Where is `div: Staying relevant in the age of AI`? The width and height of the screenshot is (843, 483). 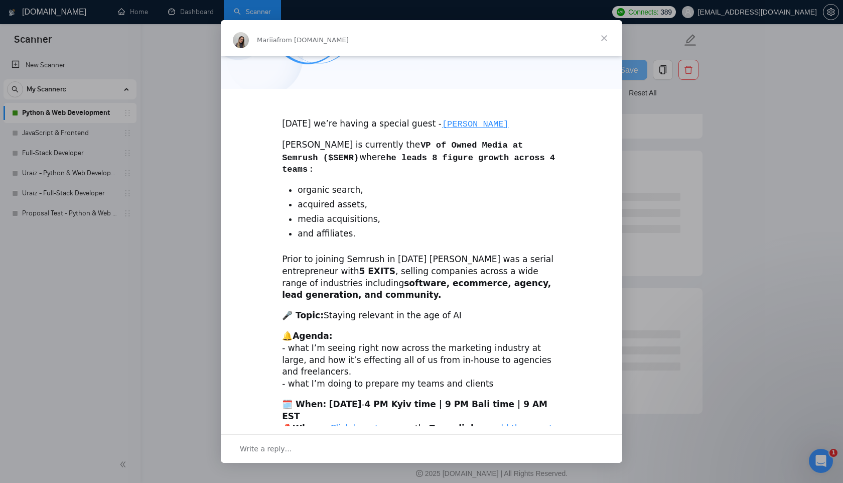 div: Staying relevant in the age of AI is located at coordinates (422, 316).